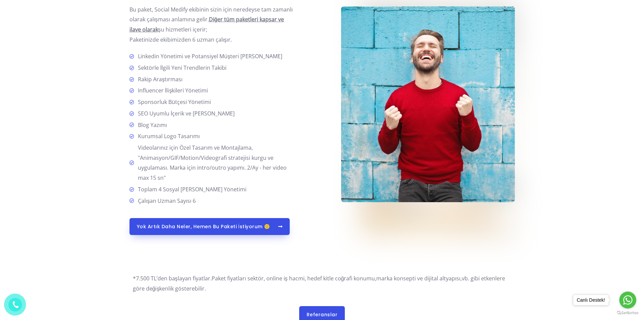 This screenshot has height=320, width=644. Describe the element at coordinates (171, 91) in the screenshot. I see `span: Influencer İlişkileri Yönetimi` at that location.